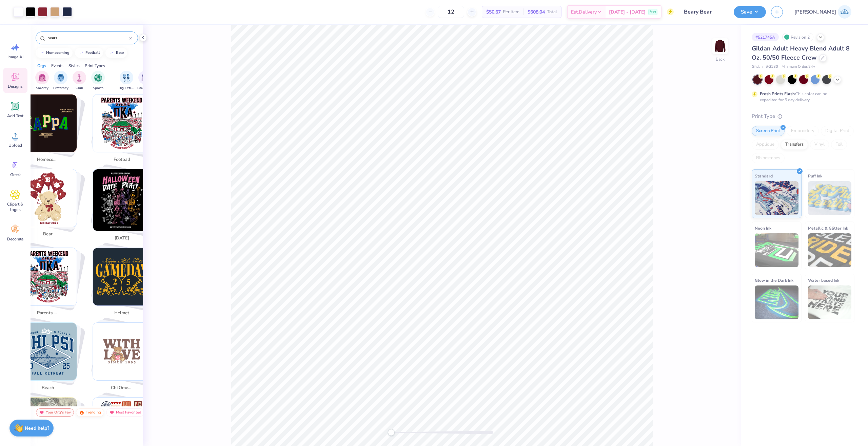 Image resolution: width=868 pixels, height=446 pixels. Describe the element at coordinates (764, 176) in the screenshot. I see `span: Standard` at that location.